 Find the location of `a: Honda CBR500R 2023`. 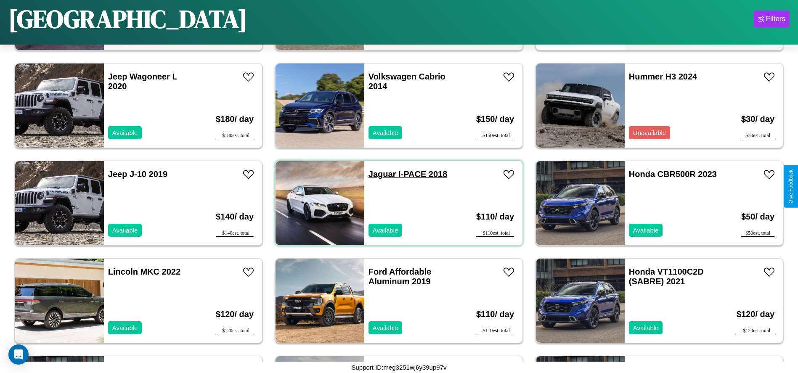

a: Honda CBR500R 2023 is located at coordinates (673, 174).